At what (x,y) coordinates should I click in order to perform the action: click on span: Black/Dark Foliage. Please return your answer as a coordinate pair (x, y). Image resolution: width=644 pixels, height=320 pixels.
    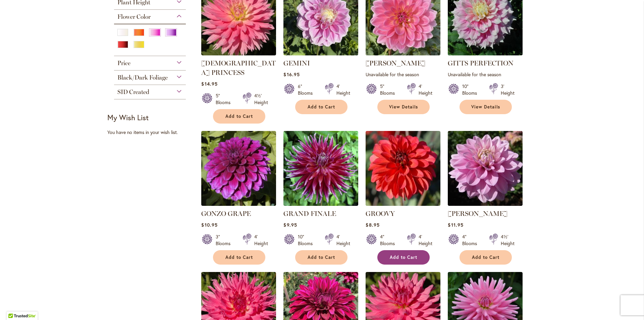
    Looking at the image, I should click on (143, 77).